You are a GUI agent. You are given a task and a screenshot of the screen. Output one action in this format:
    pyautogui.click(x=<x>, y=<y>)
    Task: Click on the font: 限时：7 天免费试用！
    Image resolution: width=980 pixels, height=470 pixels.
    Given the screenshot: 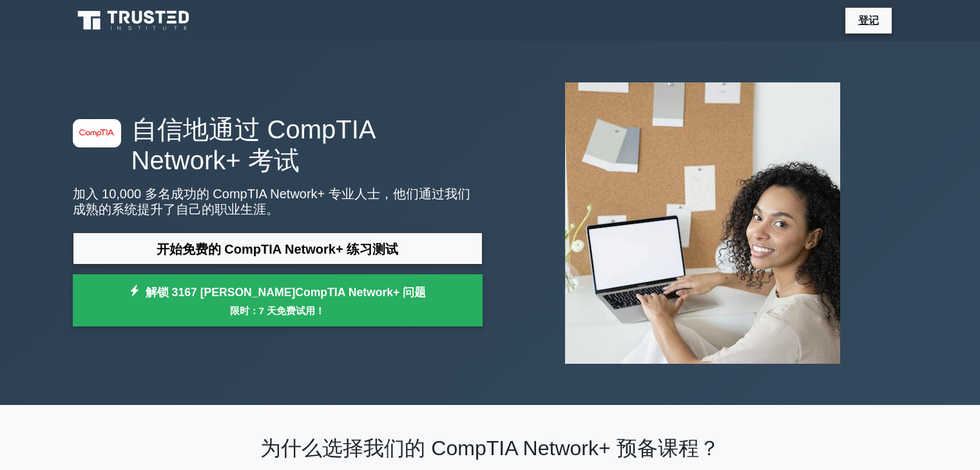 What is the action you would take?
    pyautogui.click(x=277, y=310)
    